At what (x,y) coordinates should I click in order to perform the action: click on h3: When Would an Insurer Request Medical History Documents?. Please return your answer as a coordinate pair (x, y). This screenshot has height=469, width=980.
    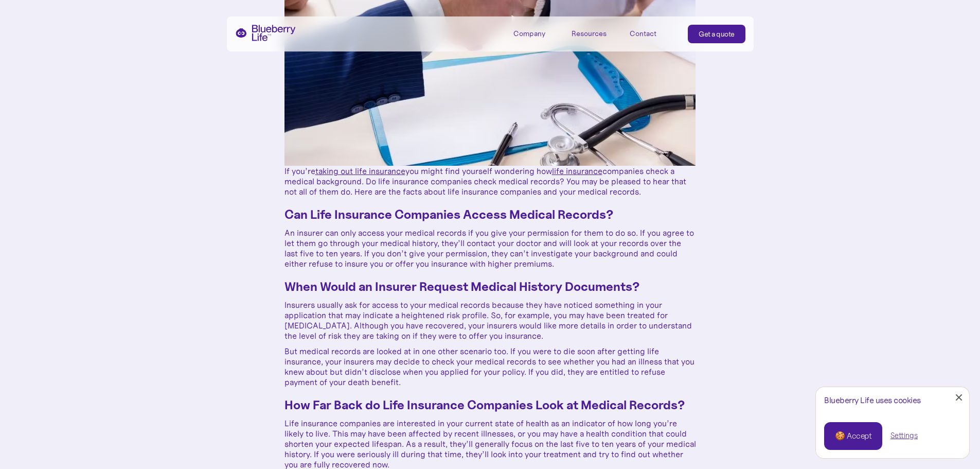
    Looking at the image, I should click on (490, 286).